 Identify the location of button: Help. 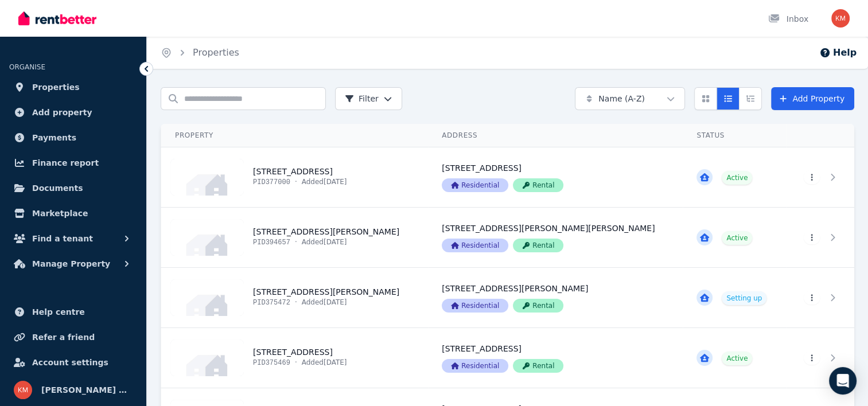
(838, 53).